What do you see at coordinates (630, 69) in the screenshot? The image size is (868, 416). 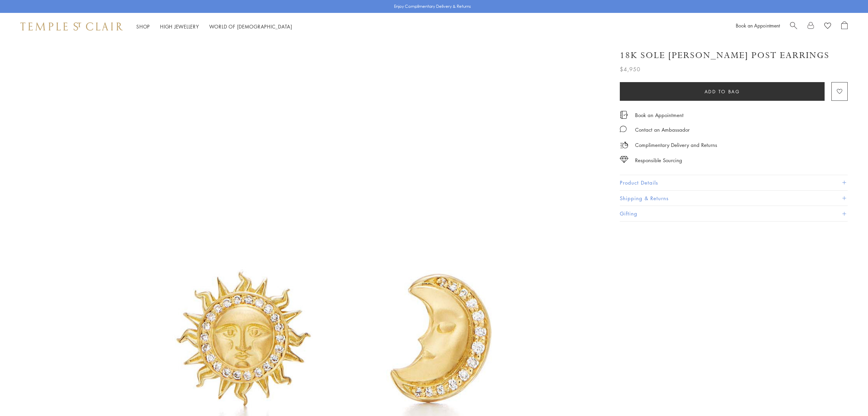 I see `span: $4,950` at bounding box center [630, 69].